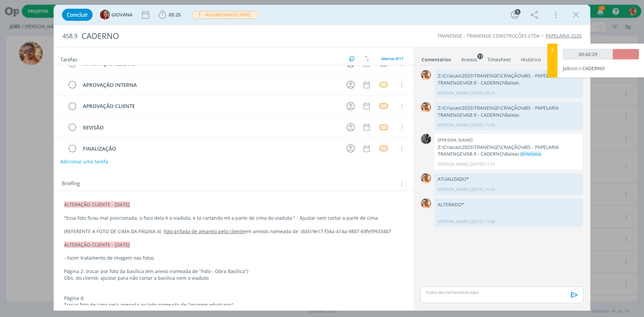  What do you see at coordinates (508, 205) in the screenshot?
I see `p: ALTERADO*` at bounding box center [508, 205].